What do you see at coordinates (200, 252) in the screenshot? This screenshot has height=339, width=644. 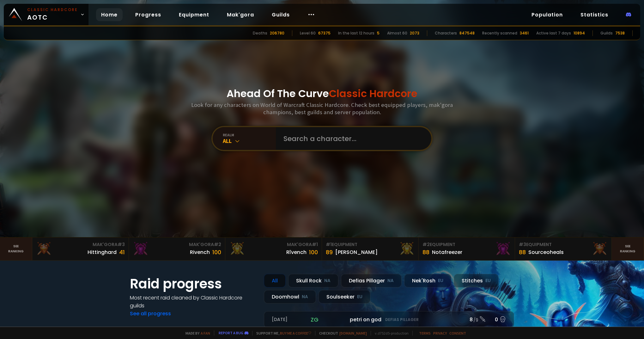 I see `div: Rivench` at bounding box center [200, 252].